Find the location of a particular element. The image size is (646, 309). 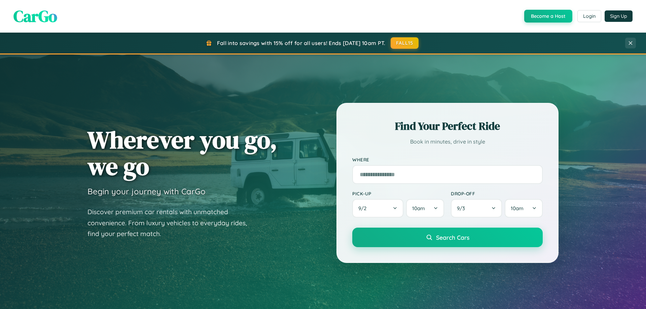

button: FALL15 is located at coordinates (405, 43).